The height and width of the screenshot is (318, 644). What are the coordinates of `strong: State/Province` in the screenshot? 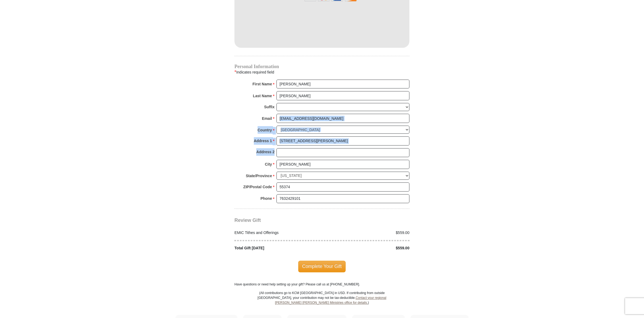 It's located at (259, 176).